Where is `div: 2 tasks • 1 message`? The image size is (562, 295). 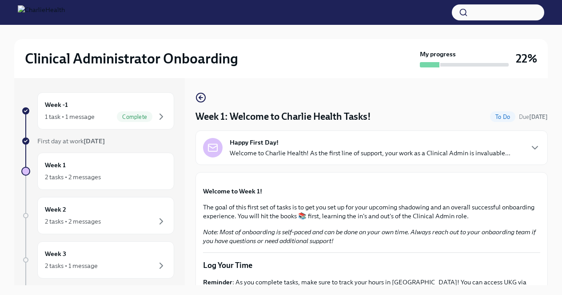 div: 2 tasks • 1 message is located at coordinates (71, 266).